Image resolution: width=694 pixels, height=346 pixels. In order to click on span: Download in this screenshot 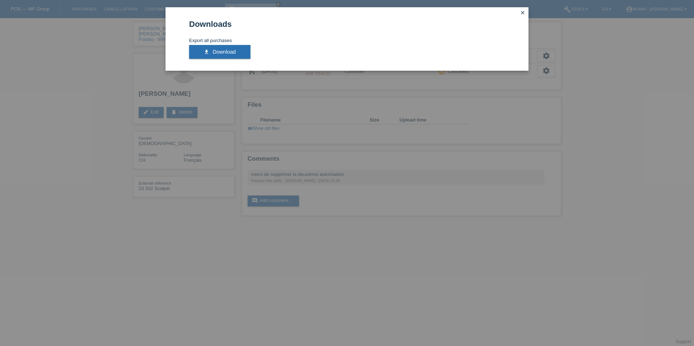, I will do `click(224, 52)`.